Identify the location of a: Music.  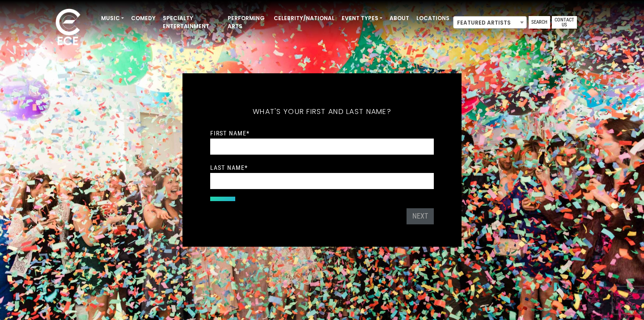
(112, 18).